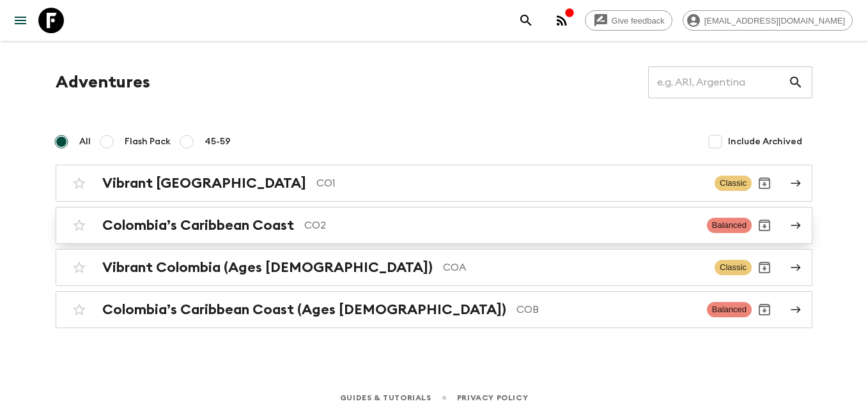 This screenshot has width=868, height=415. I want to click on span: Flash Pack, so click(147, 142).